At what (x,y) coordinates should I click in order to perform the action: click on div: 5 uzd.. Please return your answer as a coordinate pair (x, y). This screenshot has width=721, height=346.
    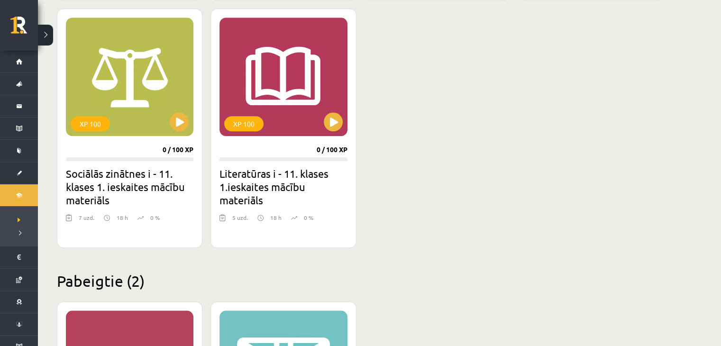
    Looking at the image, I should click on (240, 221).